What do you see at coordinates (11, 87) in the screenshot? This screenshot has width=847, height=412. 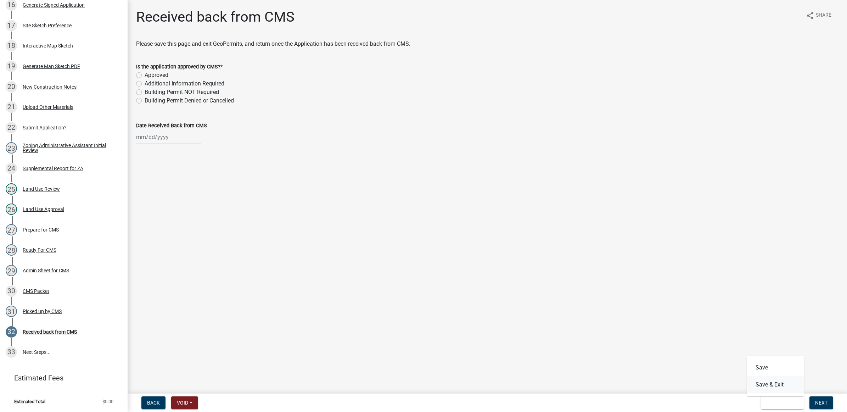 I see `div: 20` at bounding box center [11, 87].